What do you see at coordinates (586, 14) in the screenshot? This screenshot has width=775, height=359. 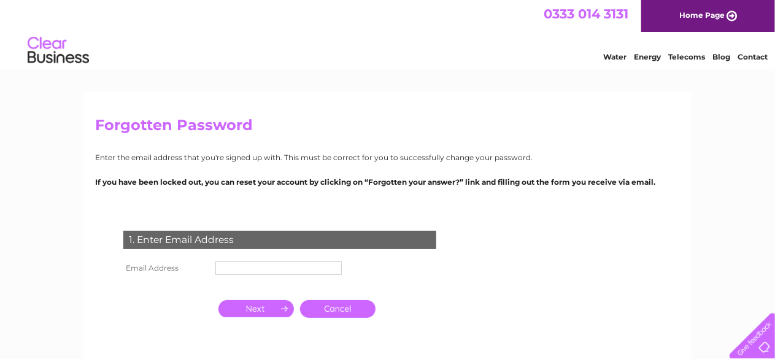 I see `a: 0333 014 3131` at bounding box center [586, 14].